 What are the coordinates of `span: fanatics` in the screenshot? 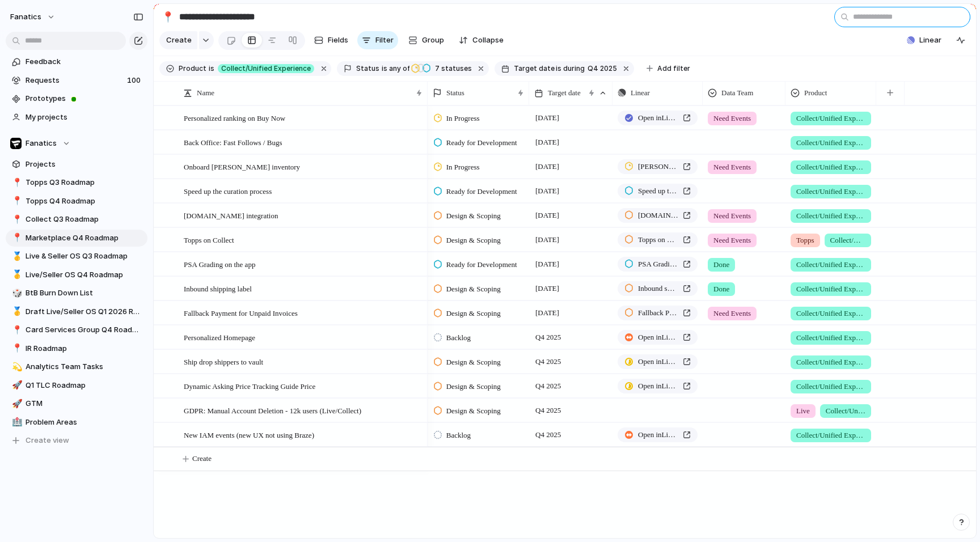 It's located at (25, 17).